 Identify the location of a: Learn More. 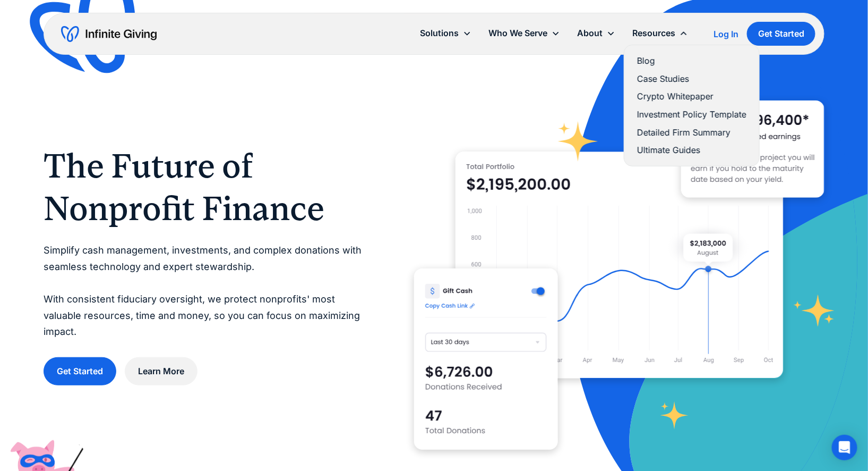
(161, 371).